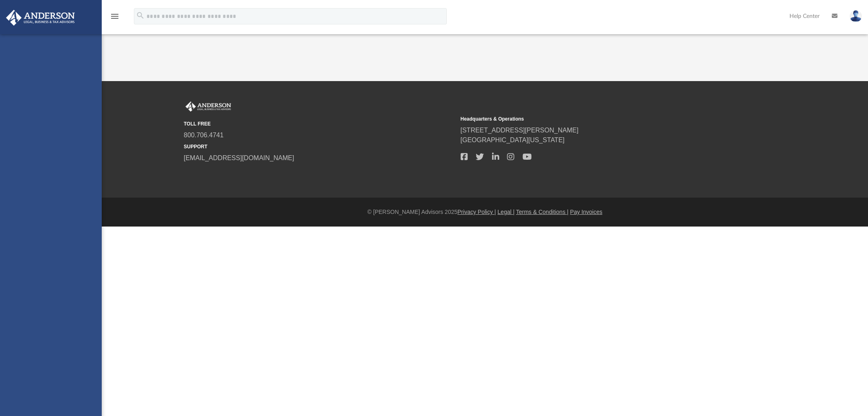 The width and height of the screenshot is (868, 416). I want to click on small: TOLL FREE, so click(319, 124).